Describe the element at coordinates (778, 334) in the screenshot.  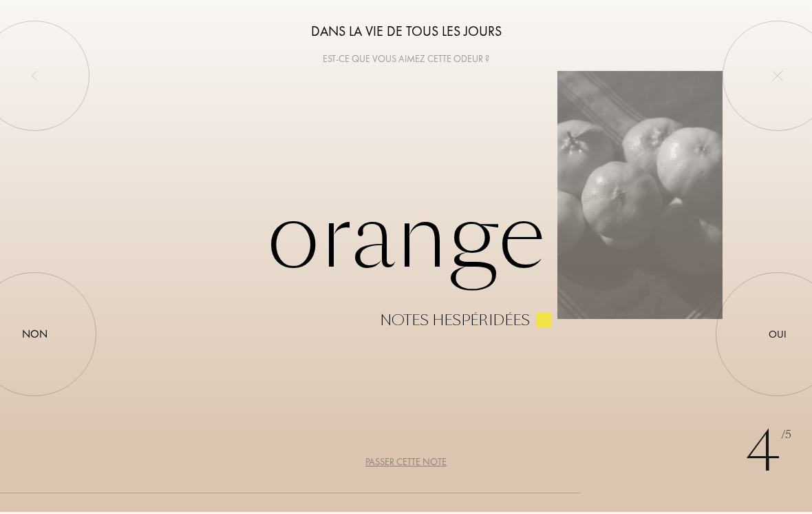
I see `div: Oui` at that location.